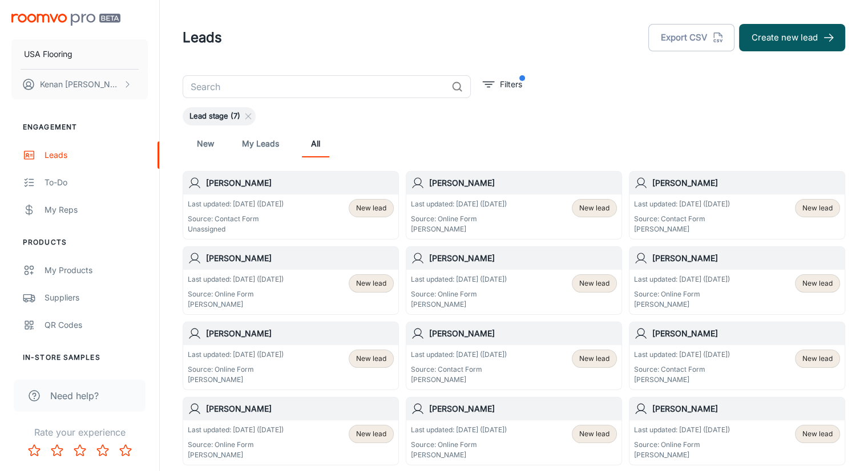  I want to click on button: USA Flooring, so click(80, 54).